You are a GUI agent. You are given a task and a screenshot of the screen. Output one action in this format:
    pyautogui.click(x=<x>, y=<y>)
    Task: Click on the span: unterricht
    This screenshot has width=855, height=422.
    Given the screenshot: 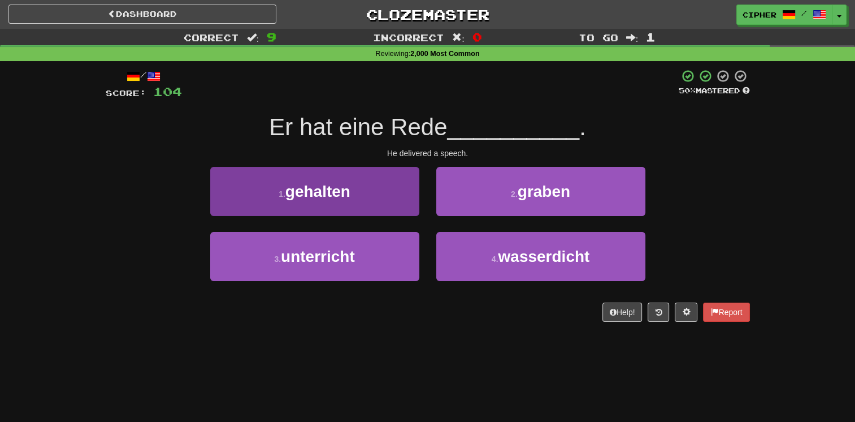 What is the action you would take?
    pyautogui.click(x=318, y=256)
    